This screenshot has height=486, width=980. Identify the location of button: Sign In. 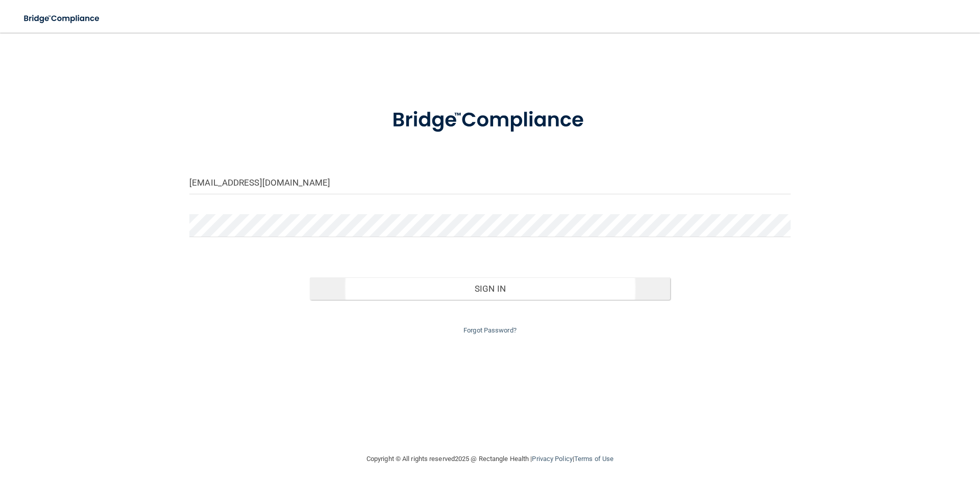
(490, 289).